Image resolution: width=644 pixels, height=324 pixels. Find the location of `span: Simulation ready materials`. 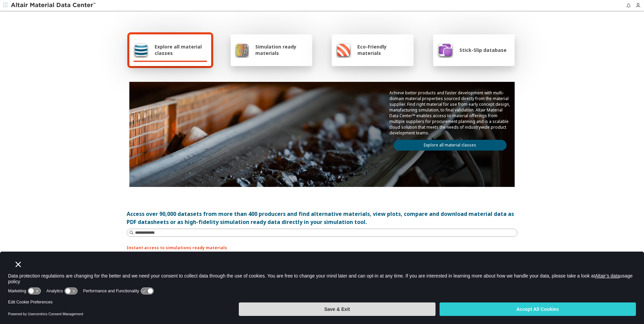

span: Simulation ready materials is located at coordinates (282, 50).